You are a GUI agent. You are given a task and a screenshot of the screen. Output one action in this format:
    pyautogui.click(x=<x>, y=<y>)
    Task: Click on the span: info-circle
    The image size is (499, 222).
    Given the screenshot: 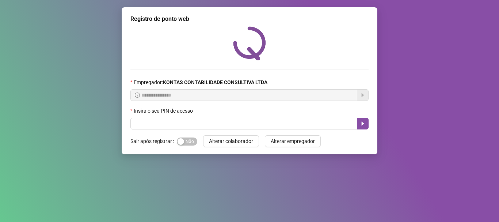 What is the action you would take?
    pyautogui.click(x=137, y=95)
    